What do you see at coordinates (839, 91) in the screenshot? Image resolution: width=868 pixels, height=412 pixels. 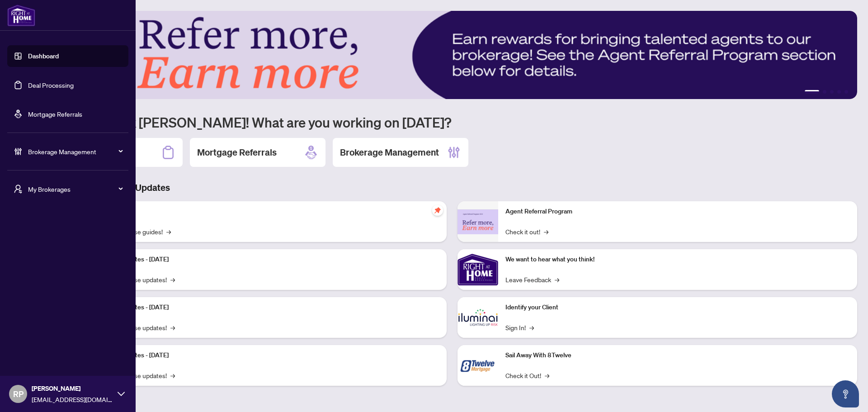 I see `button: 4` at bounding box center [839, 91].